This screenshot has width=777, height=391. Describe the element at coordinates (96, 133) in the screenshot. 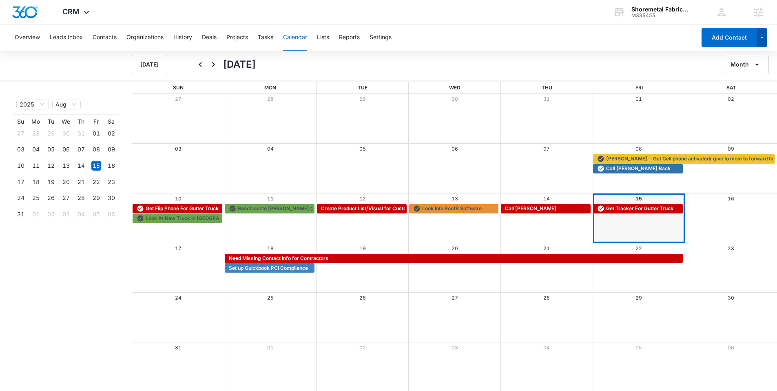

I see `td: 2025-08-01` at that location.